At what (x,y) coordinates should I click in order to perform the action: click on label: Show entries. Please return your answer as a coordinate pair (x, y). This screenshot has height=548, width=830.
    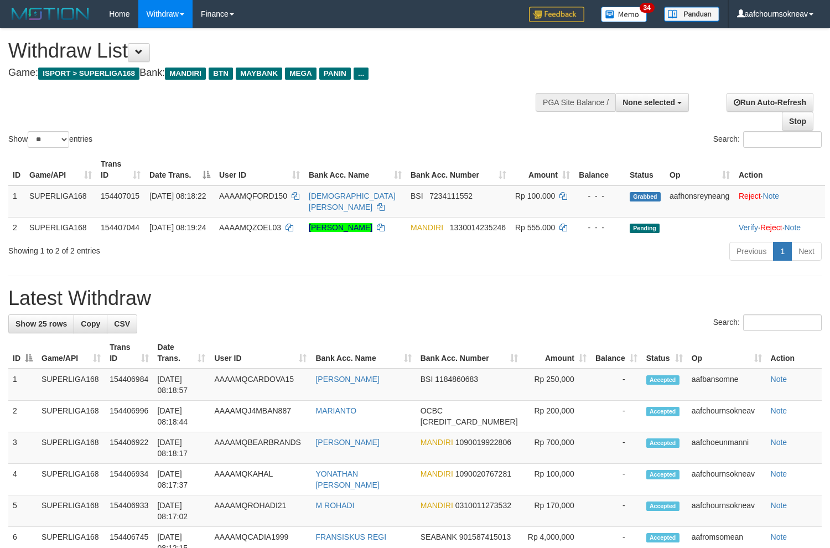
    Looking at the image, I should click on (50, 139).